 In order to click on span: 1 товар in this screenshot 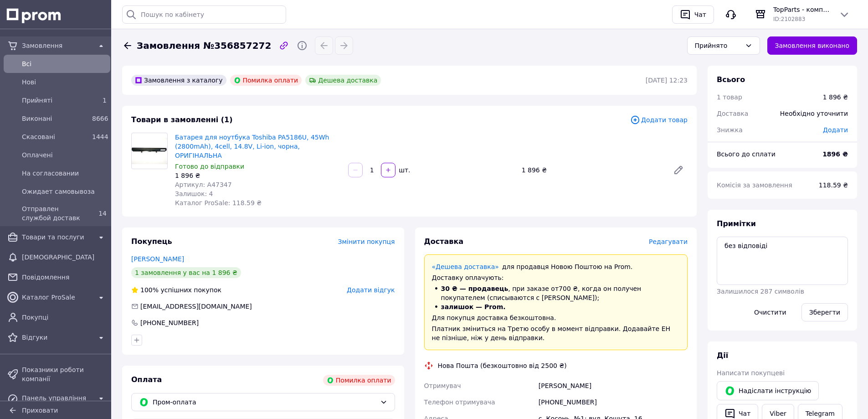, I will do `click(729, 97)`.